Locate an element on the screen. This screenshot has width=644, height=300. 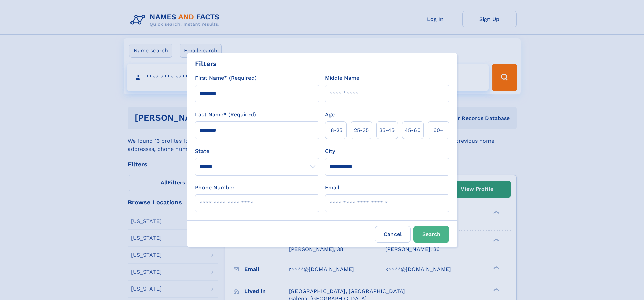
label: City is located at coordinates (330, 151).